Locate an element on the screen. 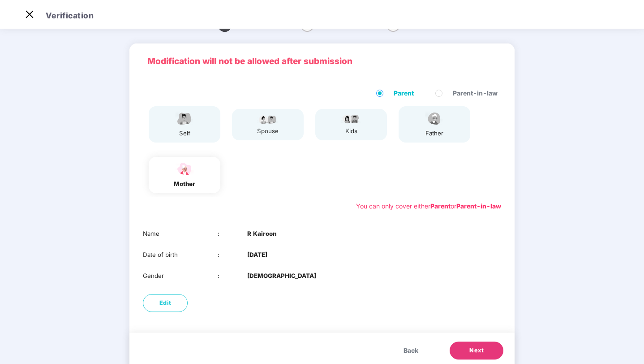 The image size is (644, 364). button: Next is located at coordinates (476, 350).